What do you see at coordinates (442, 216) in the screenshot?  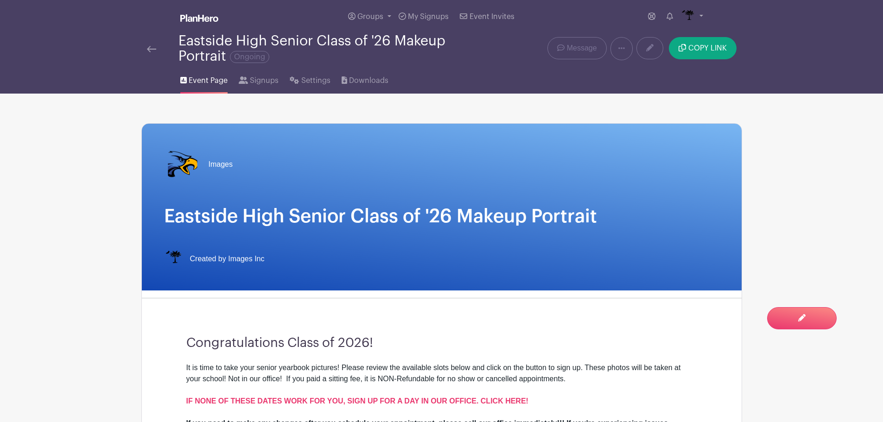 I see `h1: Eastside High Senior Class of '26 Makeup Portrait` at bounding box center [442, 216].